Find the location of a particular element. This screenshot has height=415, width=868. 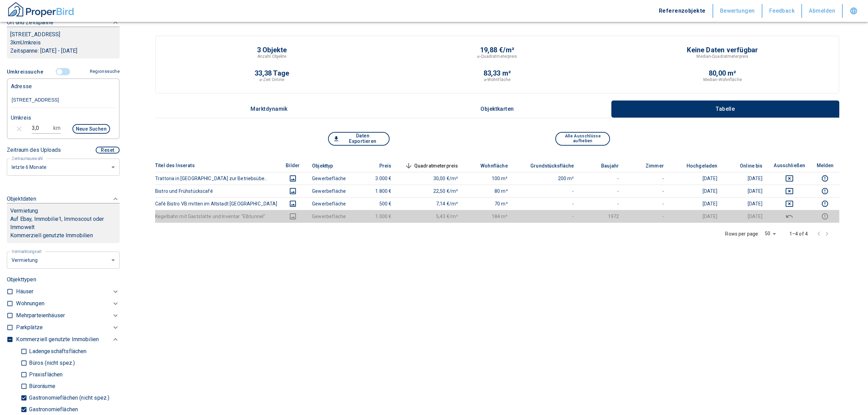

td: 1.000 € is located at coordinates (374, 215).